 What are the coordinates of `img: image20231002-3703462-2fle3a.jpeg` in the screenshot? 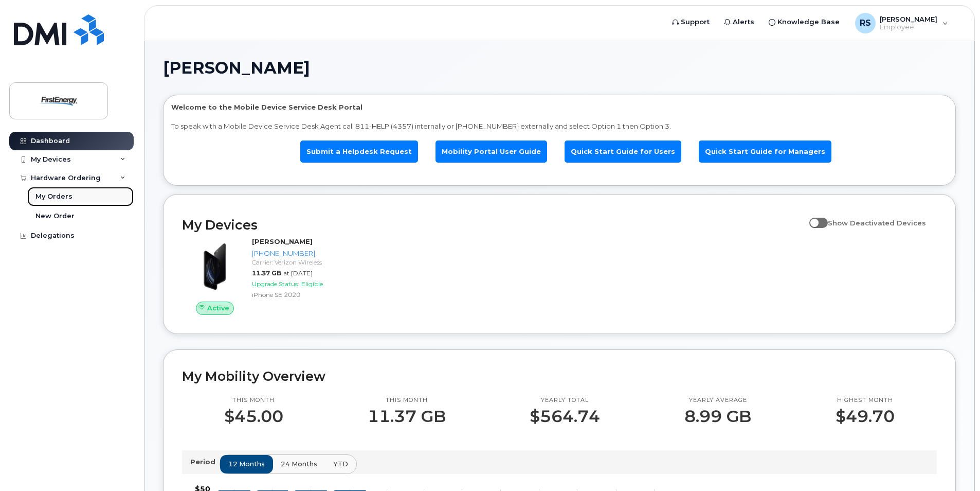 It's located at (215, 267).